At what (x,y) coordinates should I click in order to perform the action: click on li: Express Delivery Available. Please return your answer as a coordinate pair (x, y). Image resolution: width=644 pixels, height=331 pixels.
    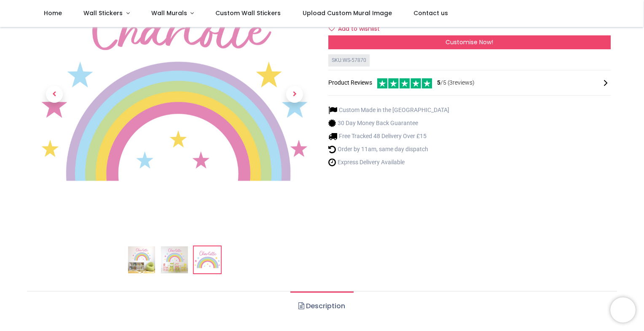
    Looking at the image, I should click on (388, 162).